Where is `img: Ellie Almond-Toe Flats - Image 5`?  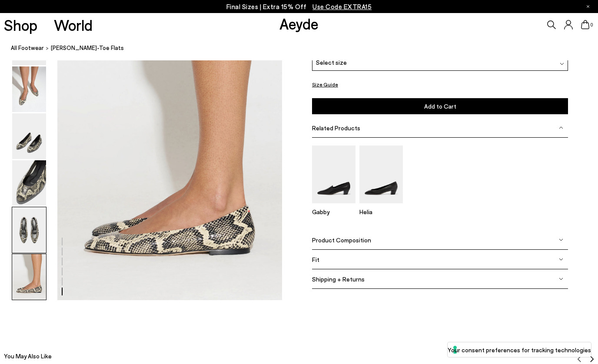 img: Ellie Almond-Toe Flats - Image 5 is located at coordinates (29, 230).